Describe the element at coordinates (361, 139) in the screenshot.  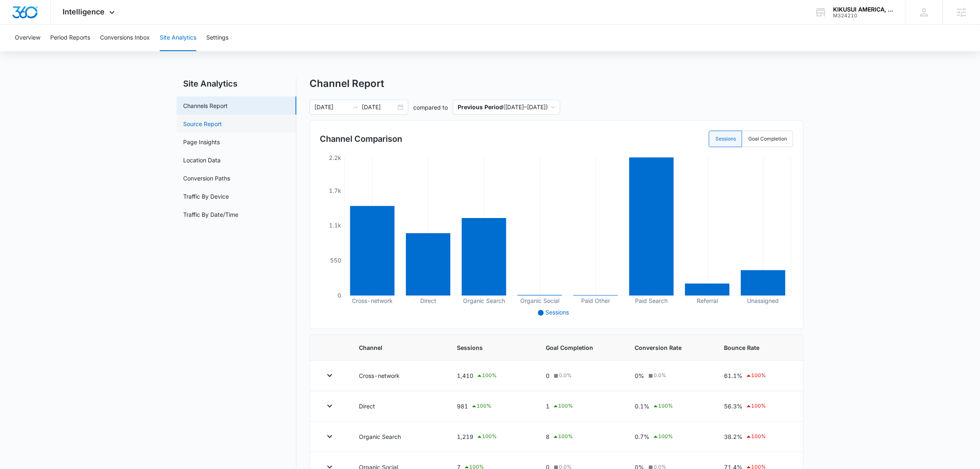
I see `h3: Channel Comparison` at that location.